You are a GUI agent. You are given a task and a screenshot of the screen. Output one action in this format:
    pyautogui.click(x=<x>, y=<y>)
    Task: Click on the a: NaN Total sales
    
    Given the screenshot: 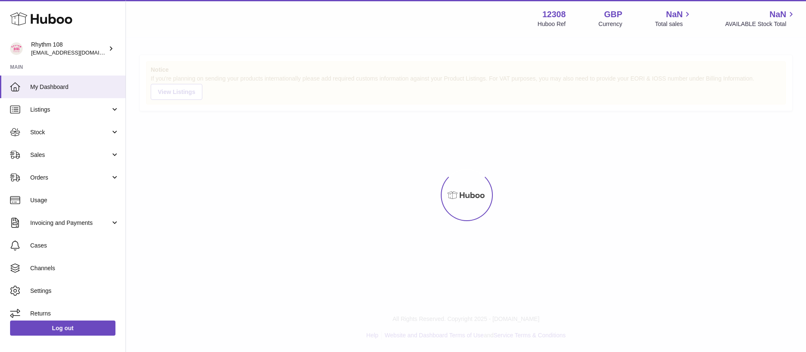 What is the action you would take?
    pyautogui.click(x=674, y=18)
    